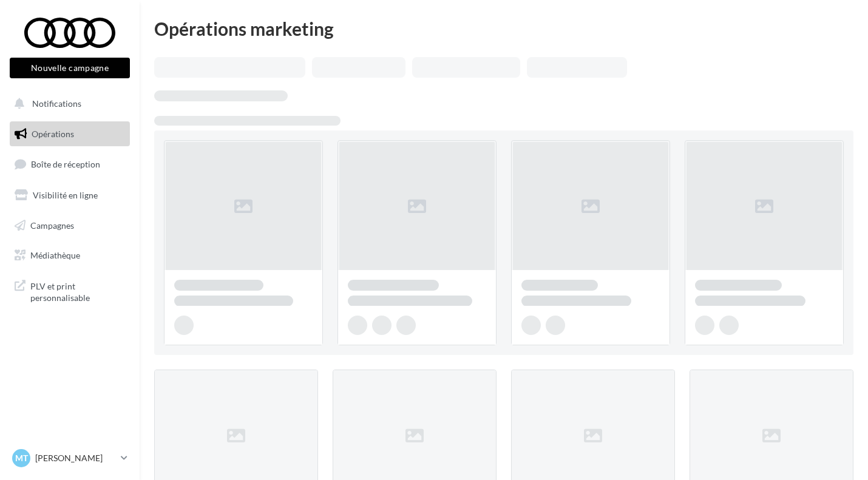  I want to click on a: PLV et print personnalisable, so click(70, 290).